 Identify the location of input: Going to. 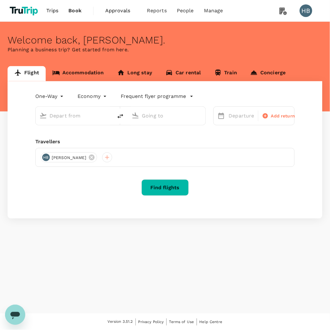
(167, 116).